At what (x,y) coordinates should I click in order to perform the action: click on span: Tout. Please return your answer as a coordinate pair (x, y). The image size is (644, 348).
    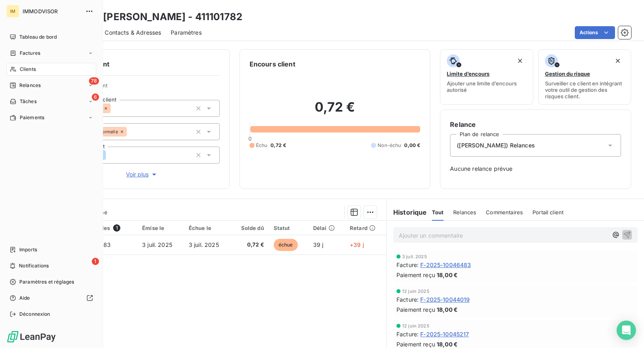
    Looking at the image, I should click on (438, 212).